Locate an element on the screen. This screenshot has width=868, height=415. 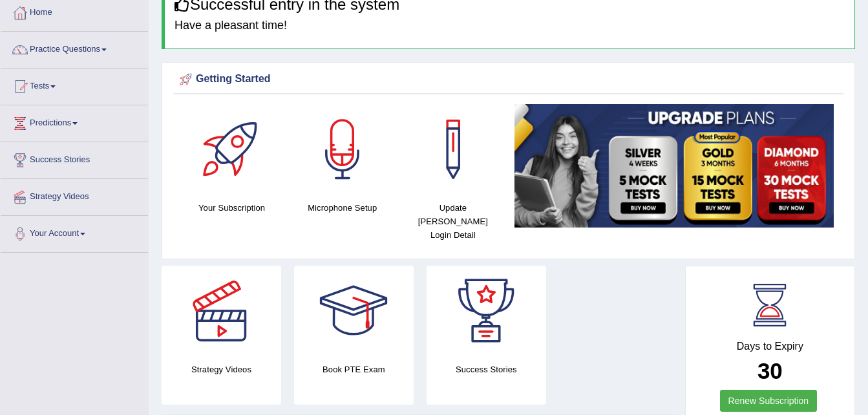
div: Getting Started is located at coordinates (508, 80).